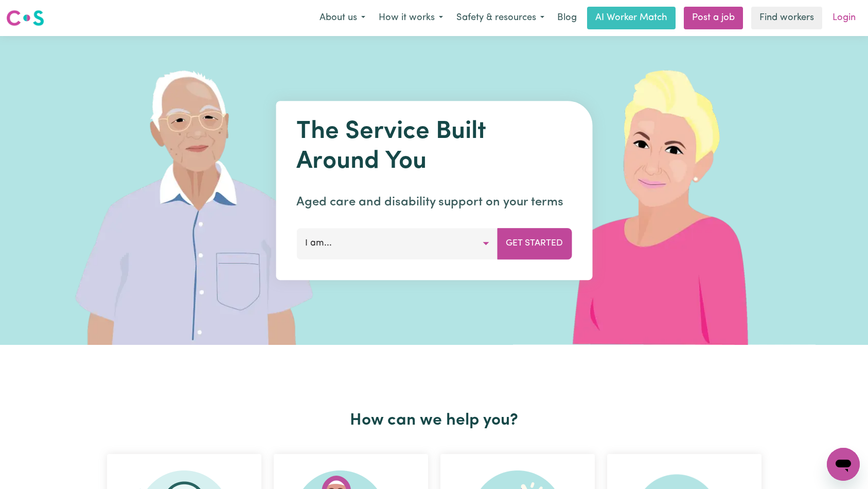  I want to click on button: How it works, so click(411, 18).